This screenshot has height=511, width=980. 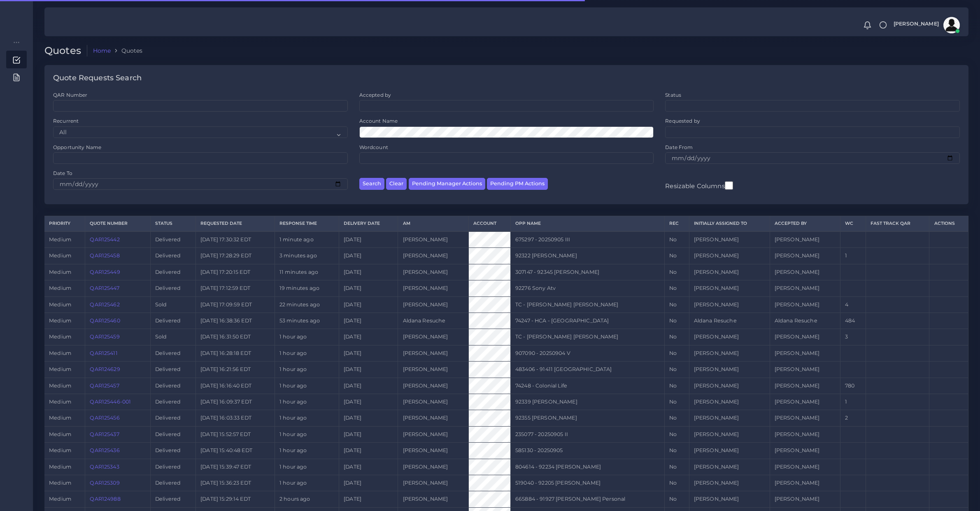 What do you see at coordinates (105, 272) in the screenshot?
I see `a: QAR125449` at bounding box center [105, 272].